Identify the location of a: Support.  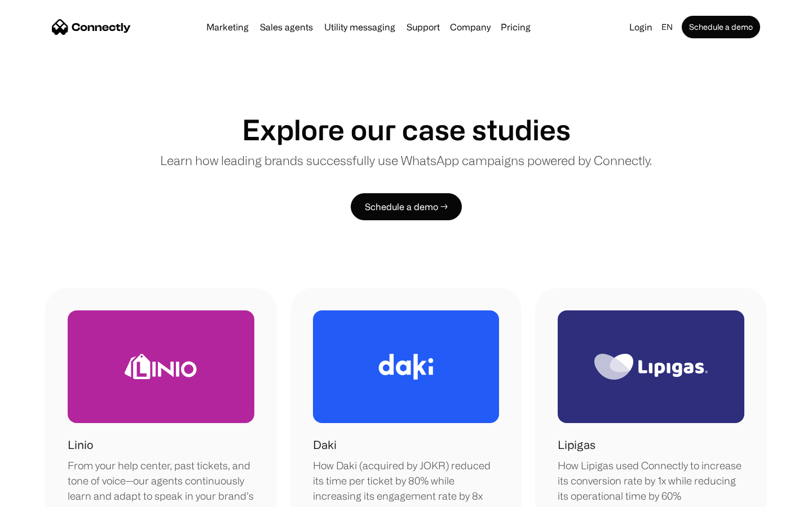
(423, 27).